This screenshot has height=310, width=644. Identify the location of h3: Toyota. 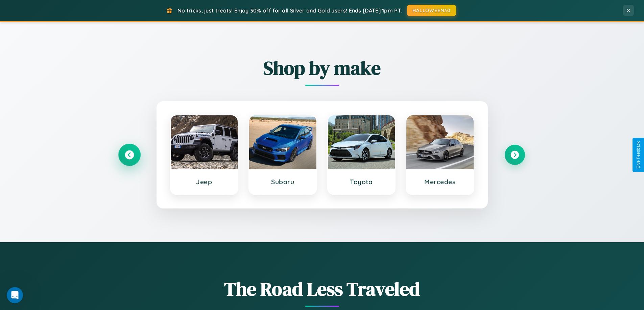
(361, 182).